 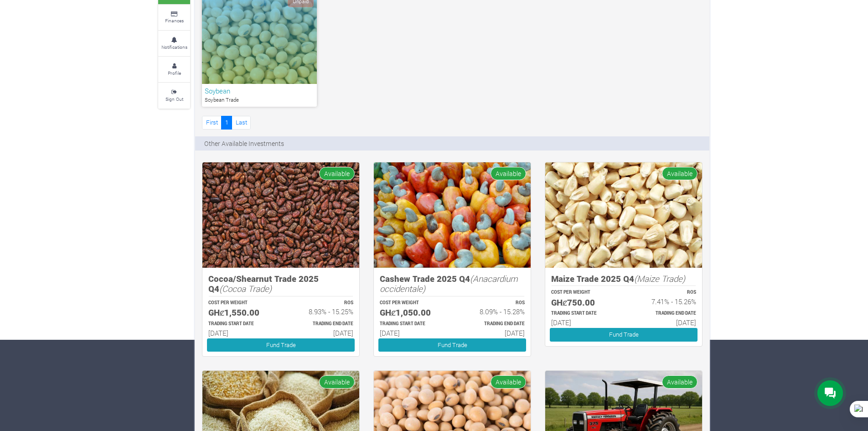 I want to click on h6: 8.93% - 15.25%, so click(x=321, y=312).